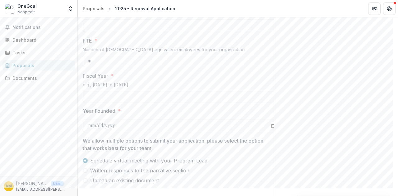 The height and width of the screenshot is (196, 398). I want to click on button: Open entity switcher, so click(71, 9).